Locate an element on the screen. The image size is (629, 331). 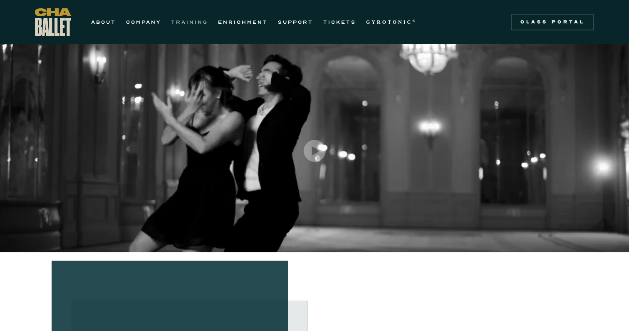
a: Class Portal is located at coordinates (552, 22).